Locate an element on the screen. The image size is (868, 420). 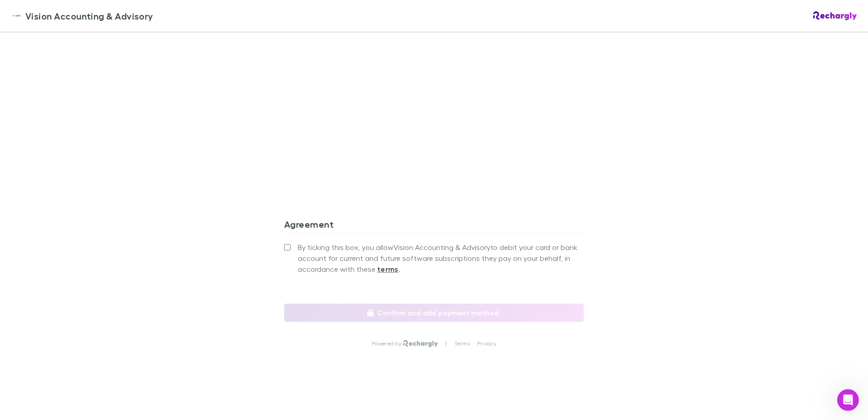
p: Terms is located at coordinates (462, 344).